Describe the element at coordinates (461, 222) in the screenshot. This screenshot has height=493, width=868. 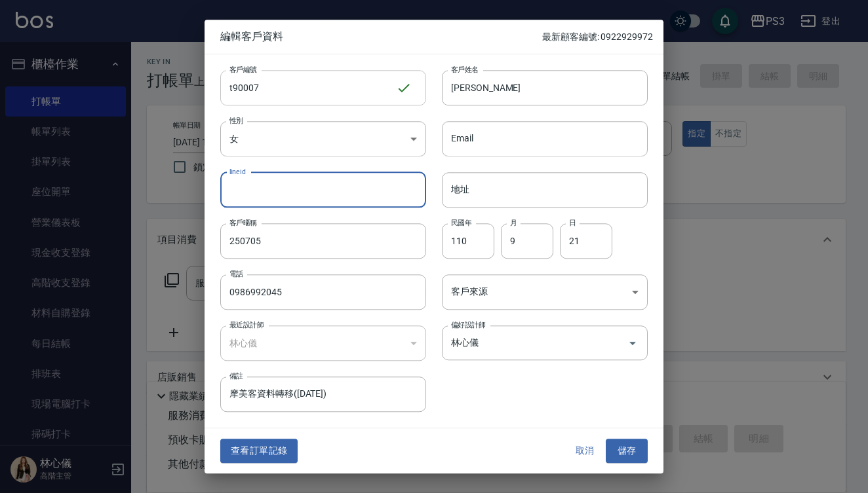
I see `label: 民國年` at that location.